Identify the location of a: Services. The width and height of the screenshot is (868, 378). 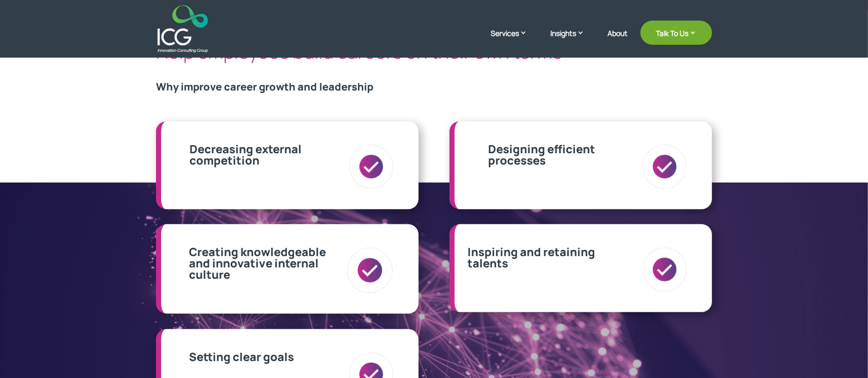
(514, 40).